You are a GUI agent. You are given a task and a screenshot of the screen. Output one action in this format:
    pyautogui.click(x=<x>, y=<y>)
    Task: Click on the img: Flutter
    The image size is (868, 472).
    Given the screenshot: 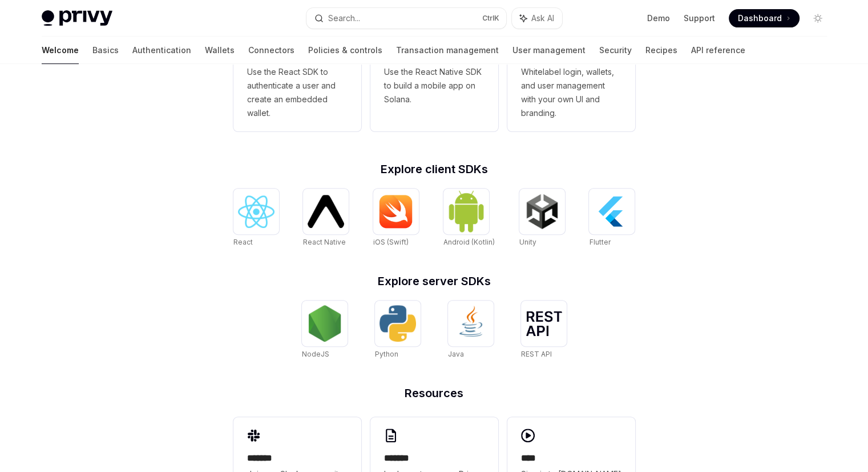 What is the action you would take?
    pyautogui.click(x=612, y=211)
    